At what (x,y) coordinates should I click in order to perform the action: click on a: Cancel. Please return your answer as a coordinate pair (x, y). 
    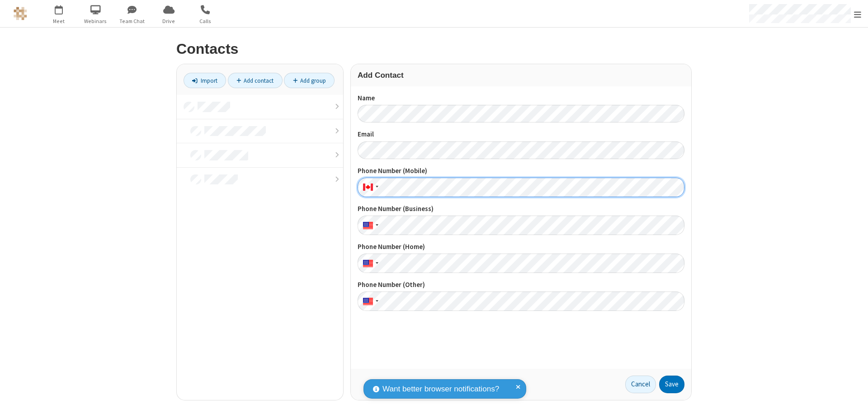
    Looking at the image, I should click on (641, 385).